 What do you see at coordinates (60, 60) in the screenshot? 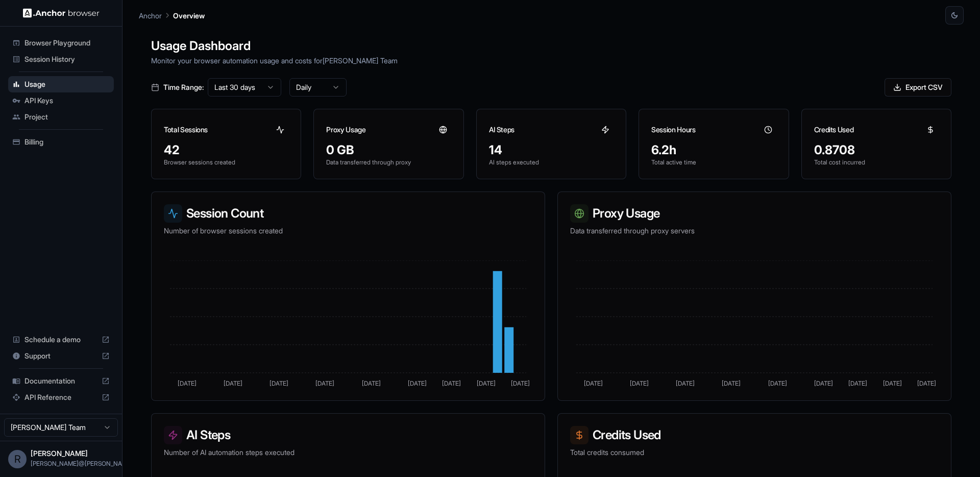
I see `div: Session History` at bounding box center [60, 60].